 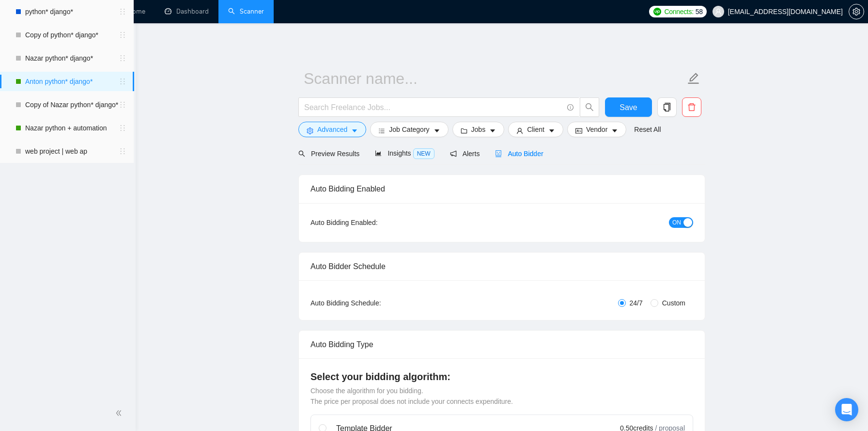 I want to click on span: idcard, so click(x=579, y=131).